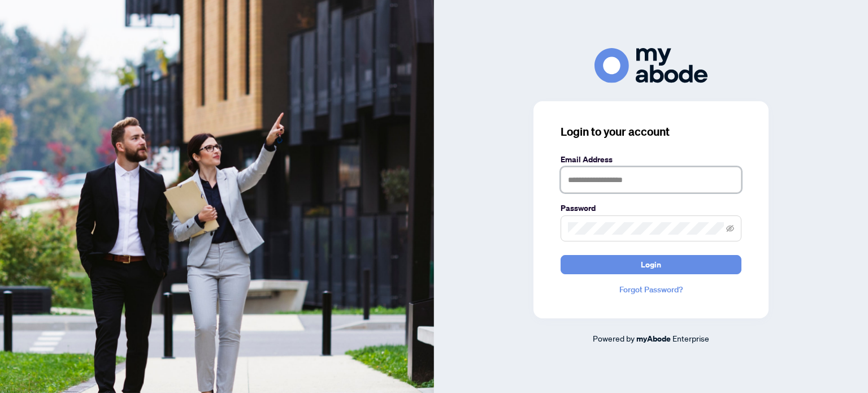 Image resolution: width=868 pixels, height=393 pixels. I want to click on span: Login, so click(651, 265).